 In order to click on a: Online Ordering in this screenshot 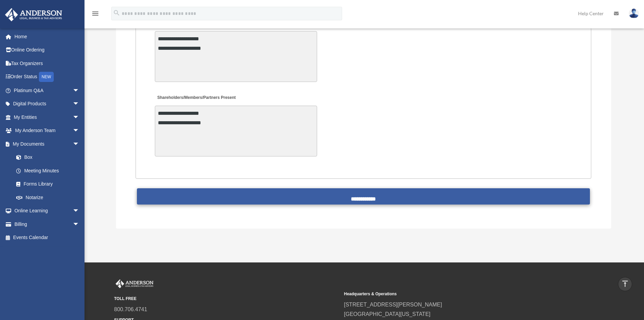, I will do `click(47, 50)`.